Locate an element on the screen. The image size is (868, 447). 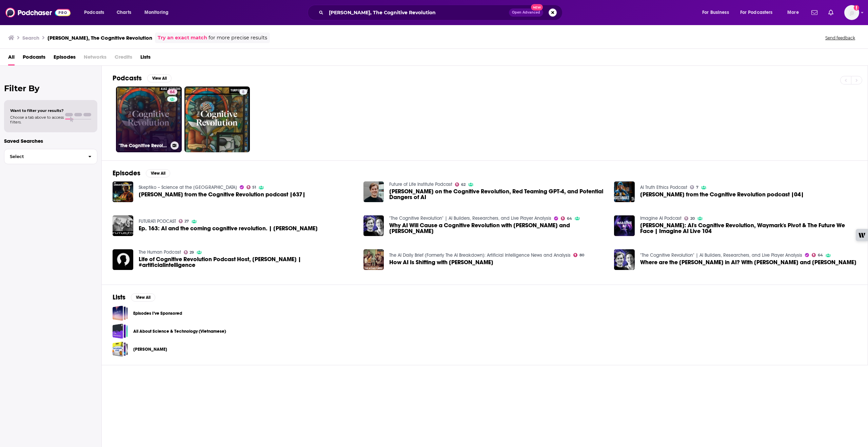
span: 27 is located at coordinates (187, 221).